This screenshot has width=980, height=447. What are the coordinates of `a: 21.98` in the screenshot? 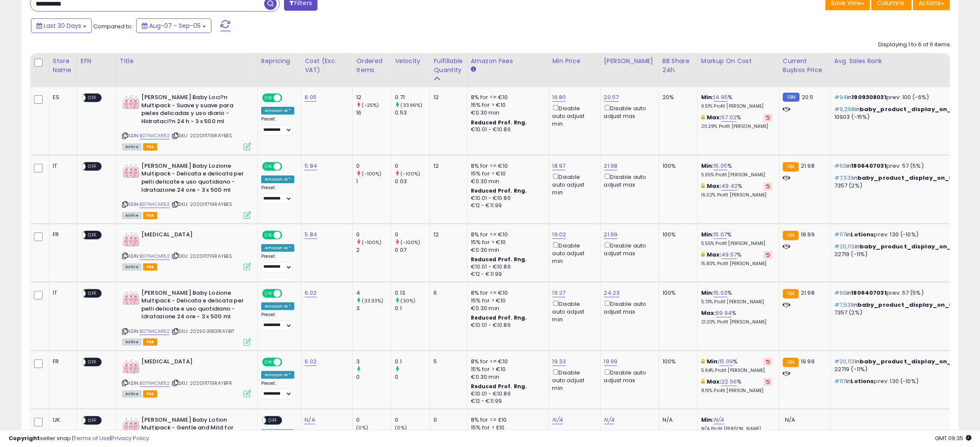 It's located at (611, 166).